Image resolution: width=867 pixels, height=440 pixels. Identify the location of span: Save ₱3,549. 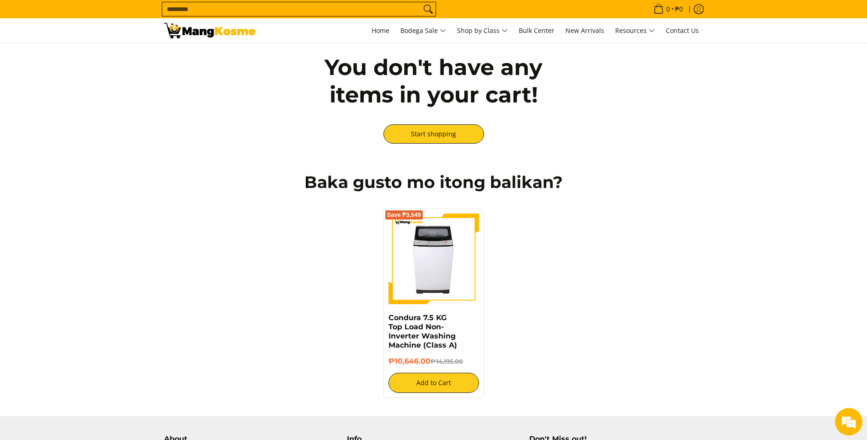
(404, 215).